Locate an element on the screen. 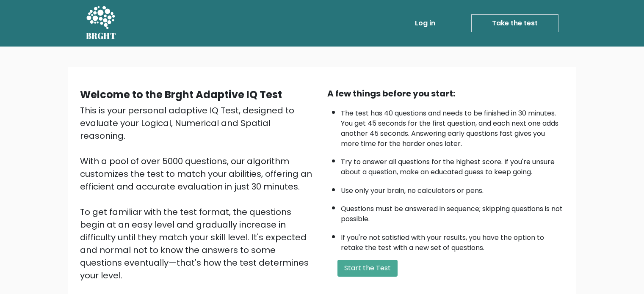  li: Questions must be answered in sequence; skipping questions is not possible. is located at coordinates (453, 212).